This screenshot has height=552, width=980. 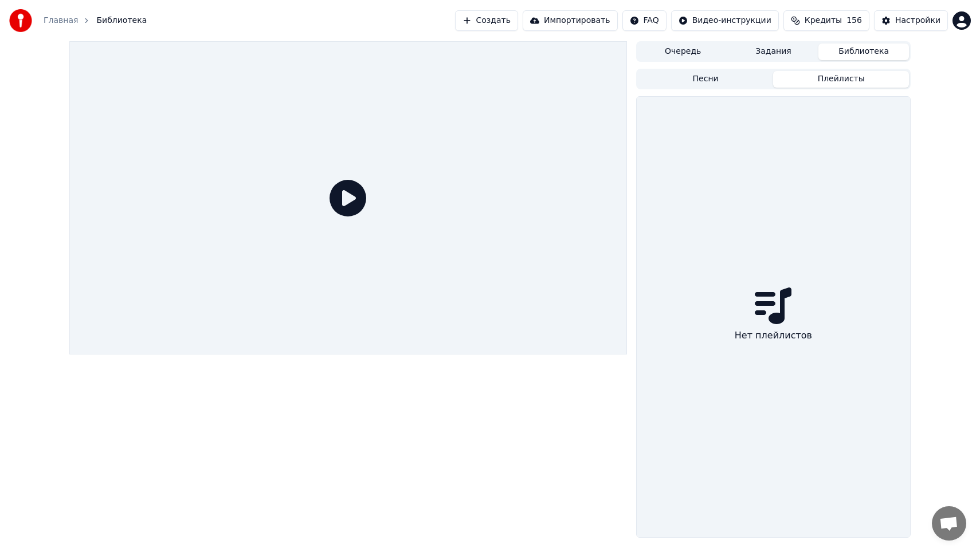 What do you see at coordinates (948, 523) in the screenshot?
I see `a: Открытый чат` at bounding box center [948, 523].